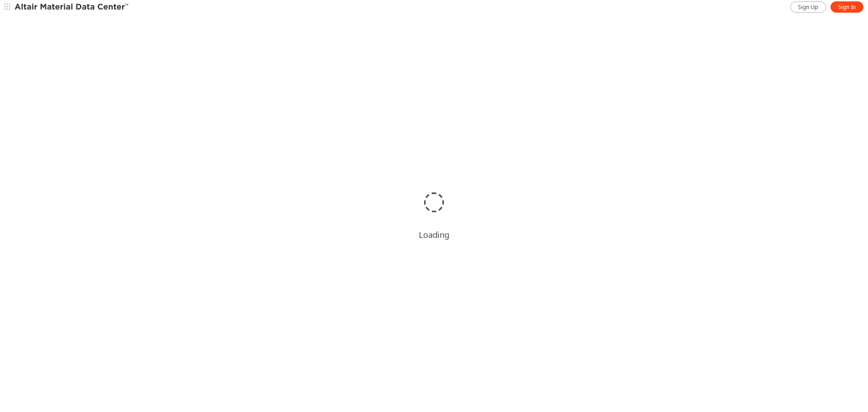 Image resolution: width=868 pixels, height=412 pixels. I want to click on div: Loading, so click(434, 235).